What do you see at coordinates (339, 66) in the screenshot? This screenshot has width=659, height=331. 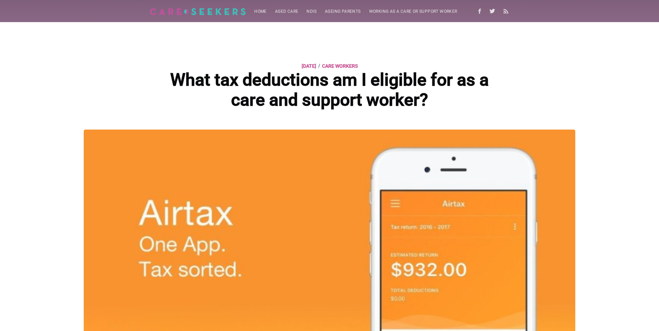 I see `a: Care Workers` at bounding box center [339, 66].